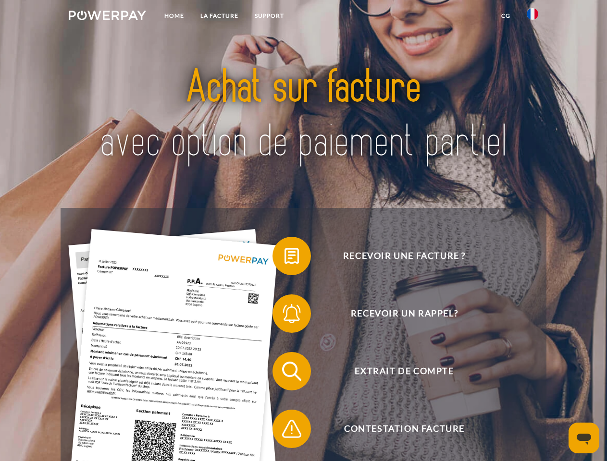 The image size is (607, 461). I want to click on a: Contestation Facture, so click(397, 429).